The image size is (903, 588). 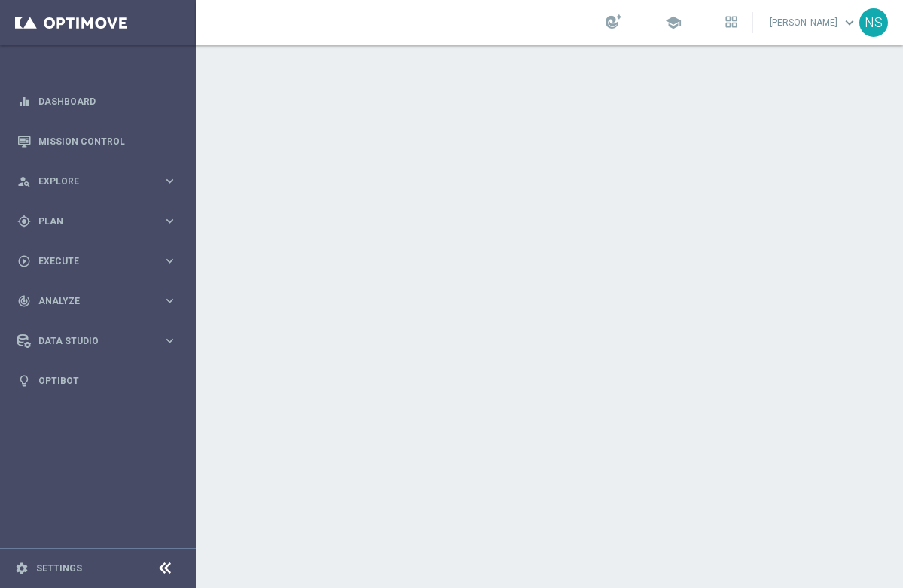 What do you see at coordinates (97, 101) in the screenshot?
I see `div: equalizer Dashboard` at bounding box center [97, 101].